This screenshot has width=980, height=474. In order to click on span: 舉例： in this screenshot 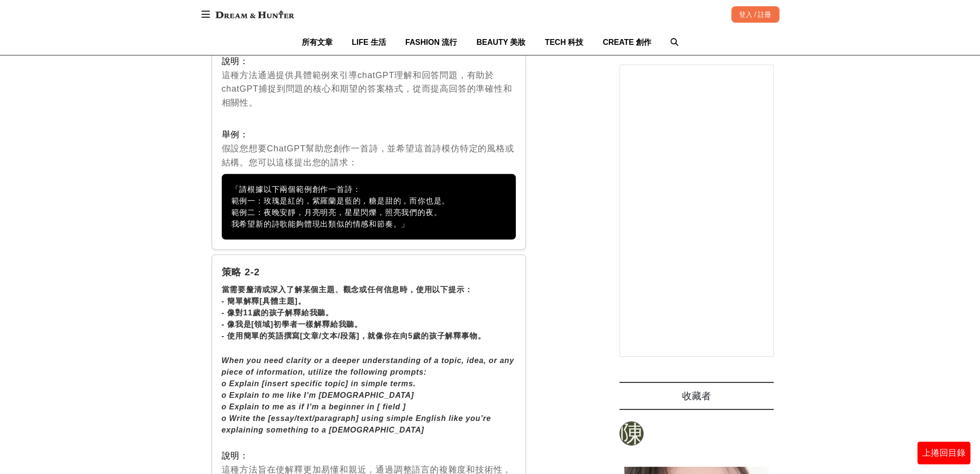, I will do `click(235, 135)`.